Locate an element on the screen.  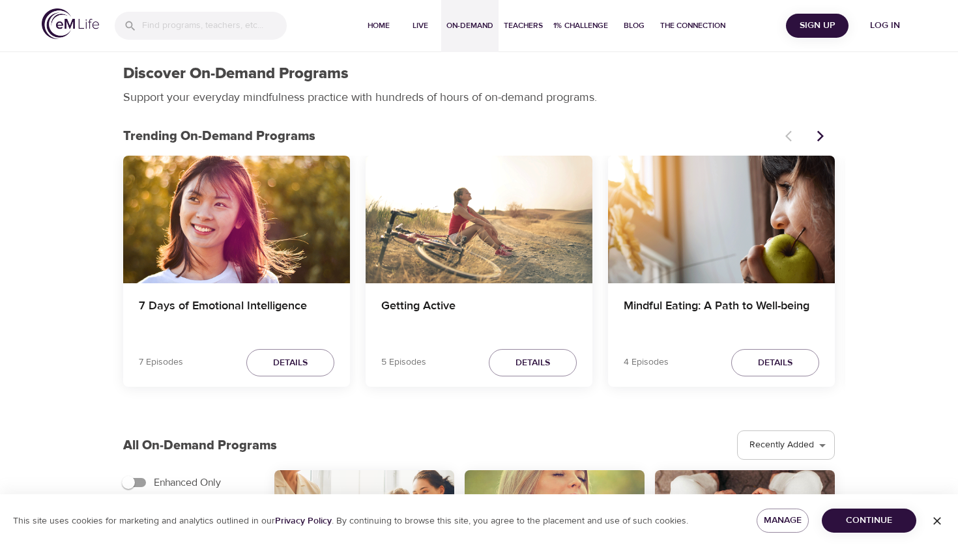
p: 7 Episodes is located at coordinates (161, 362).